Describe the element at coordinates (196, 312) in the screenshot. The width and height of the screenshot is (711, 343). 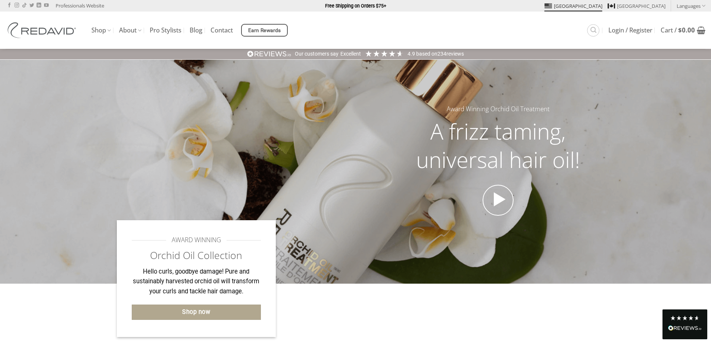
I see `span: Shop now` at that location.